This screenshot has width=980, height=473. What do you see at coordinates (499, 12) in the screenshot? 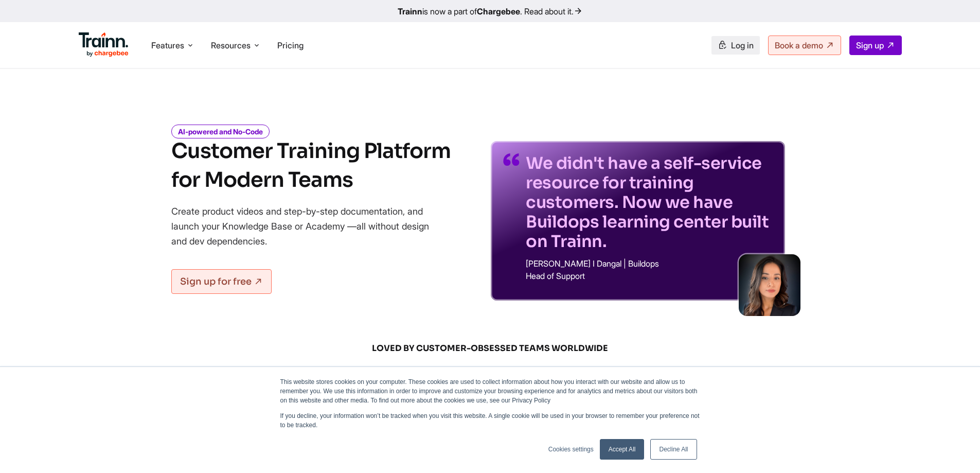
I see `b: Chargebee` at bounding box center [499, 12].